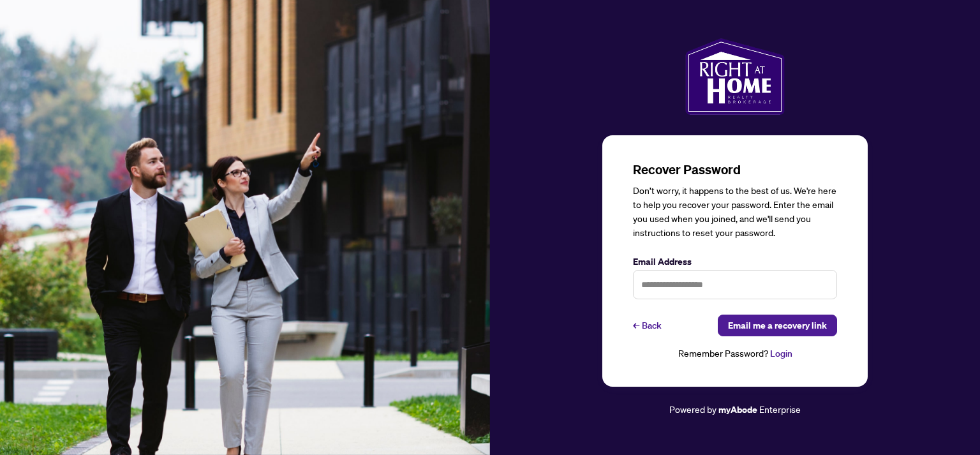  I want to click on span: Email me a recovery link, so click(778, 325).